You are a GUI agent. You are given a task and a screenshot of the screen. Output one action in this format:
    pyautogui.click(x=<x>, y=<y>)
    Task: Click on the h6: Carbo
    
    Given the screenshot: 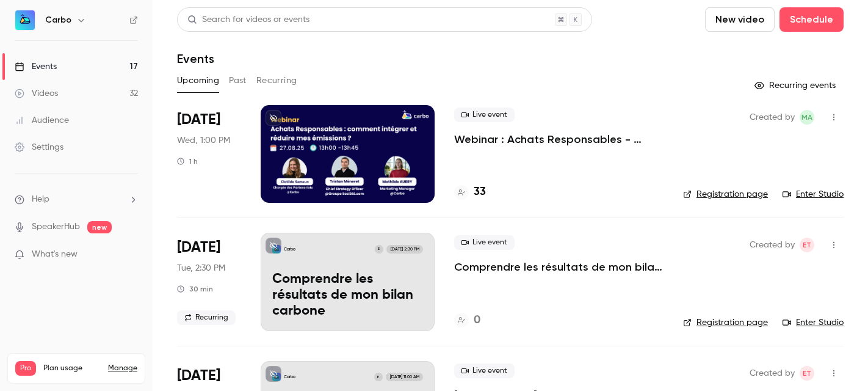 What is the action you would take?
    pyautogui.click(x=58, y=20)
    